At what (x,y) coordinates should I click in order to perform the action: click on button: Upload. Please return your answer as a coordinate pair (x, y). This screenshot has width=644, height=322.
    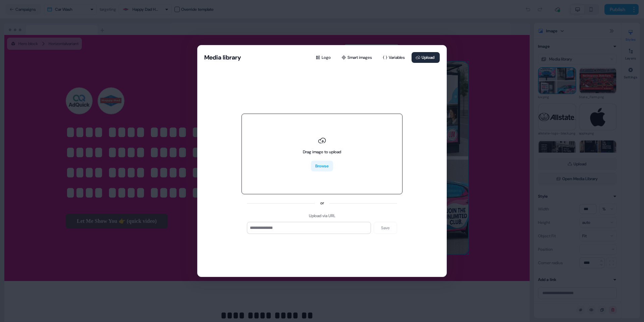
    Looking at the image, I should click on (426, 58).